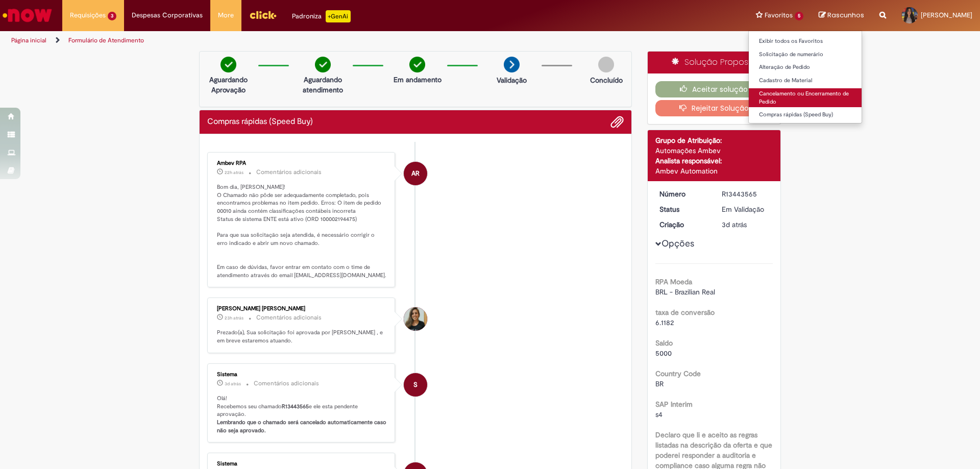 This screenshot has height=469, width=980. I want to click on img: click_logo_yellow_360x200.png, so click(263, 15).